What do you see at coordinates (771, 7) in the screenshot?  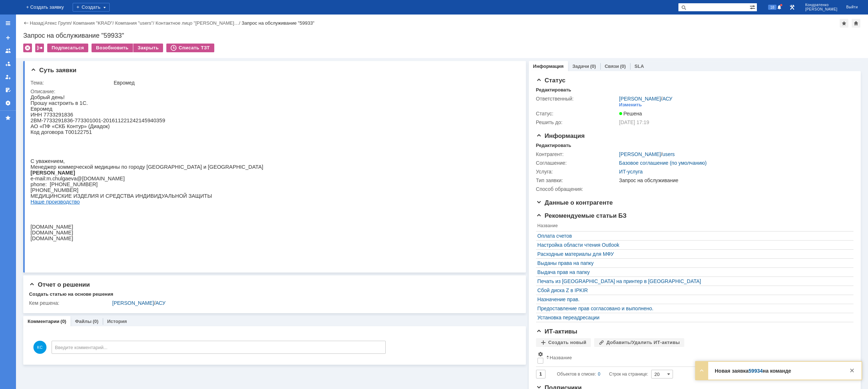 I see `span: 18` at bounding box center [771, 7].